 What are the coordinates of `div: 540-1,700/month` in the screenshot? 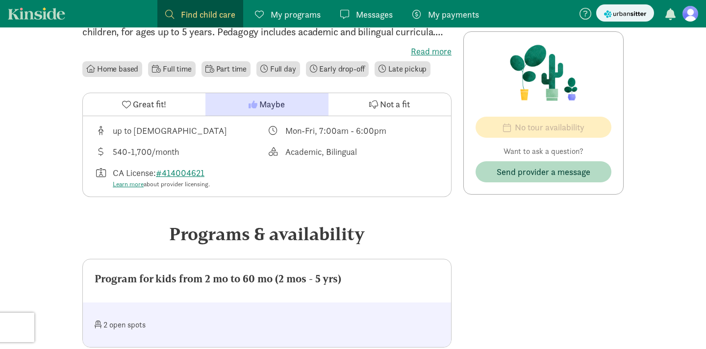 It's located at (146, 152).